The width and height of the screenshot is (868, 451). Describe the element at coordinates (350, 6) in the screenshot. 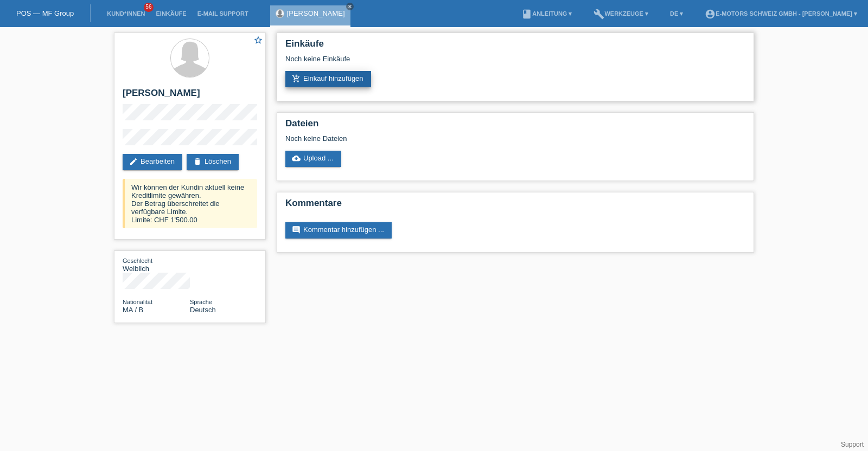

I see `a: close` at that location.